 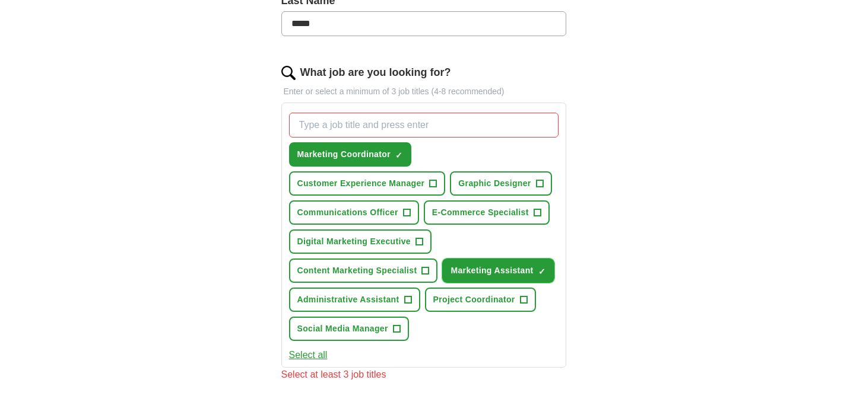 What do you see at coordinates (480, 300) in the screenshot?
I see `button: Project Coordinator` at bounding box center [480, 300].